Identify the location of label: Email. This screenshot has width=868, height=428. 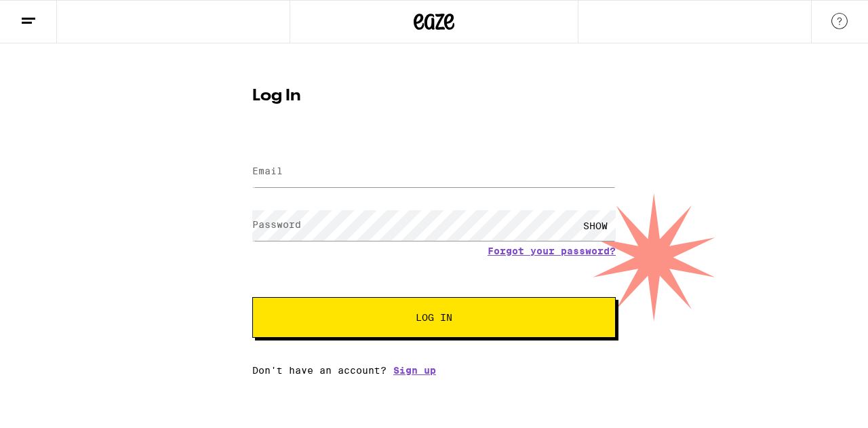
(267, 171).